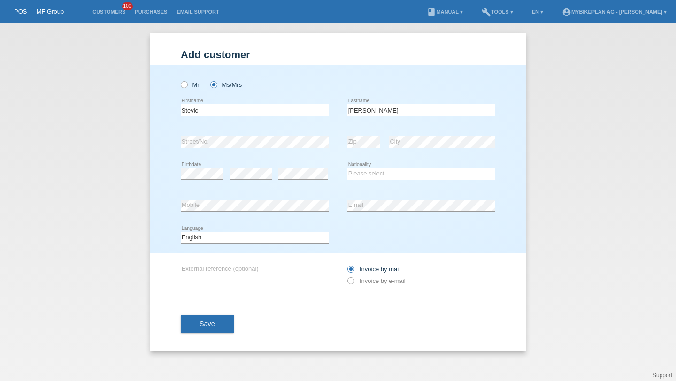 Image resolution: width=676 pixels, height=381 pixels. Describe the element at coordinates (432, 12) in the screenshot. I see `i: book` at that location.